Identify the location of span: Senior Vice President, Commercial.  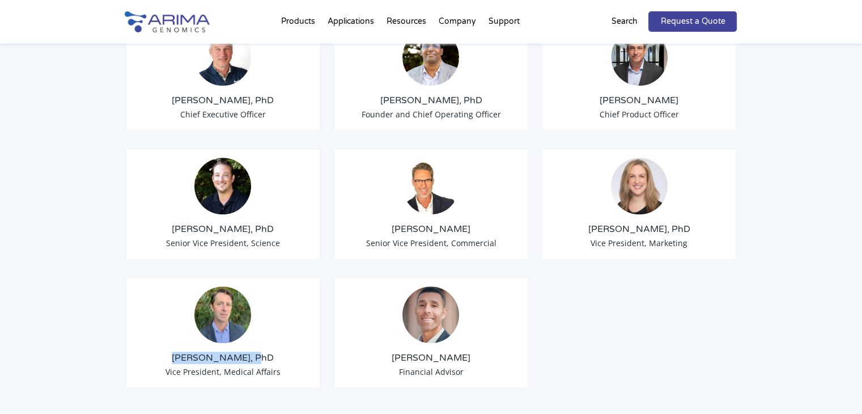
(431, 243).